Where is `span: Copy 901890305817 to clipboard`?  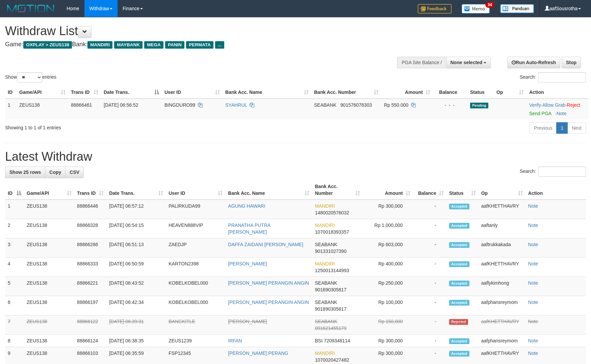
span: Copy 901890305817 to clipboard is located at coordinates (330, 309).